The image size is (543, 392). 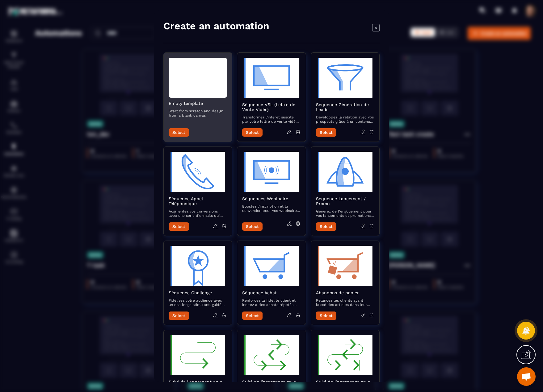 What do you see at coordinates (198, 103) in the screenshot?
I see `h2: Empty template` at bounding box center [198, 103].